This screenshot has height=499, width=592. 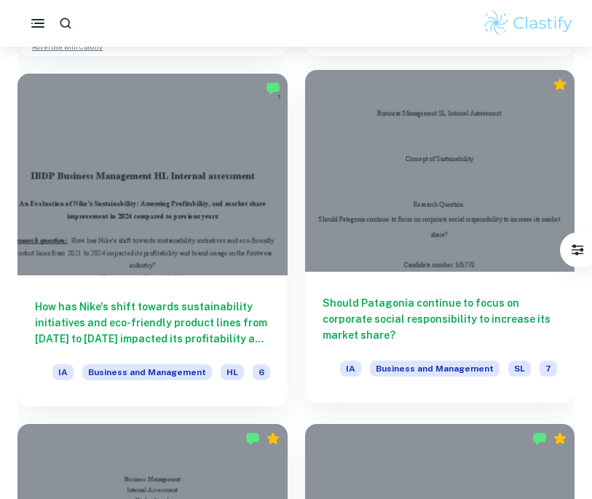 What do you see at coordinates (440, 240) in the screenshot?
I see `a: Should Patagonia continue to focus on corporate social responsibility to increase its market shar...` at bounding box center [440, 240].